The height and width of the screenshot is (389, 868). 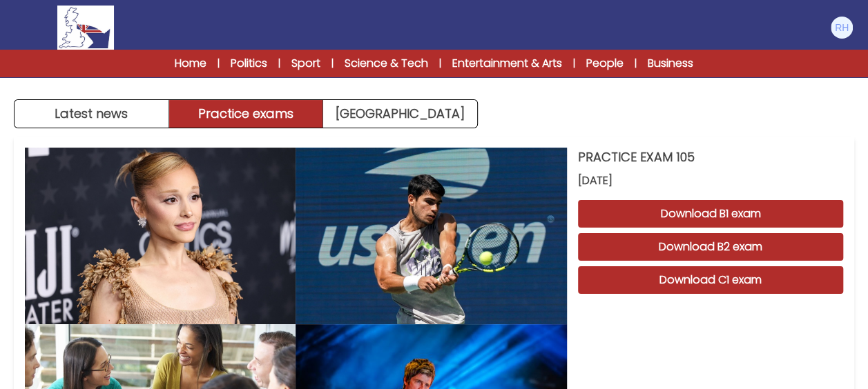 I want to click on button: Practice exams, so click(x=246, y=114).